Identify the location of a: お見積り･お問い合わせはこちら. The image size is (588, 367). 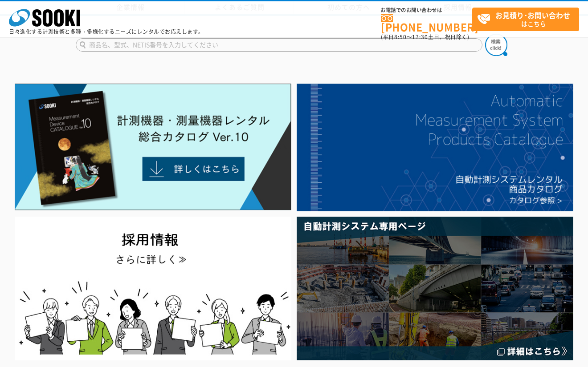
(526, 19).